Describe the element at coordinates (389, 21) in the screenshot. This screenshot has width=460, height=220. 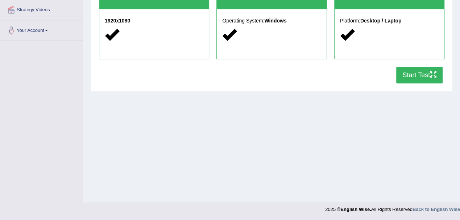
I see `h5: Platform:` at that location.